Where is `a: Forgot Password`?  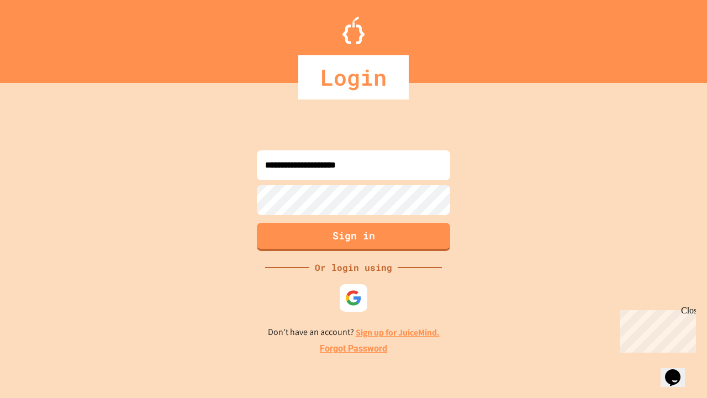 a: Forgot Password is located at coordinates (354, 349).